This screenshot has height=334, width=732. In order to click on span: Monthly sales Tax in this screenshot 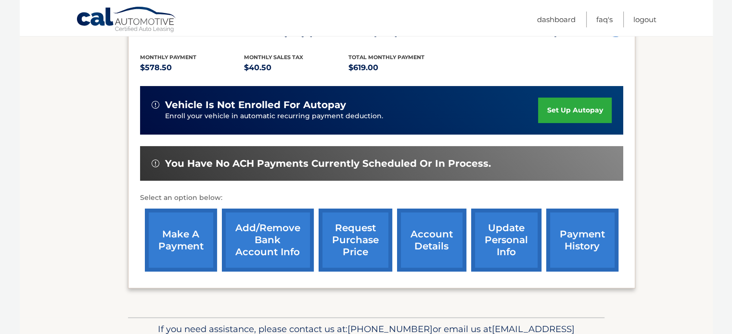, I will do `click(273, 57)`.